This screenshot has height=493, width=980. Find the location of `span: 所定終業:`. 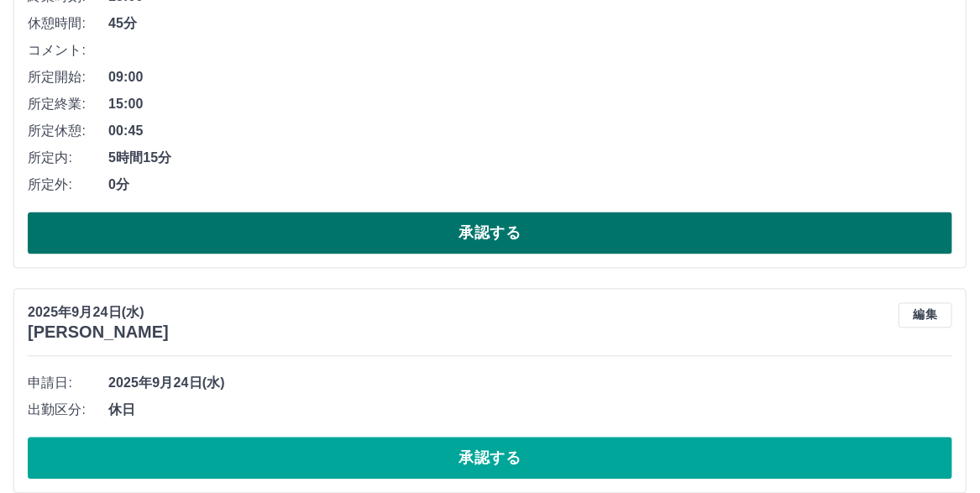

span: 所定終業: is located at coordinates (68, 104).